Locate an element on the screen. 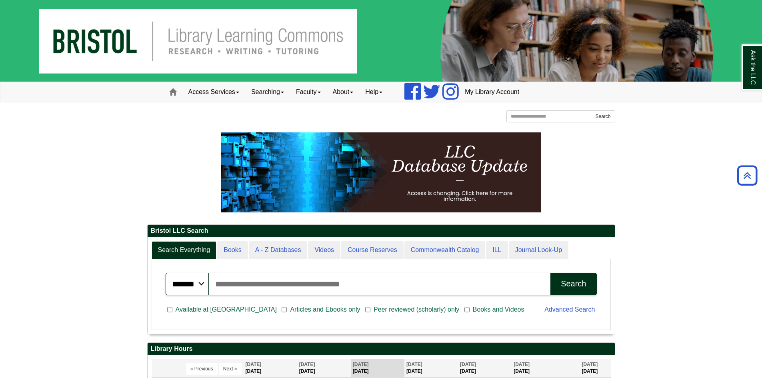 Image resolution: width=762 pixels, height=378 pixels. a: Commonwealth Catalog is located at coordinates (445, 250).